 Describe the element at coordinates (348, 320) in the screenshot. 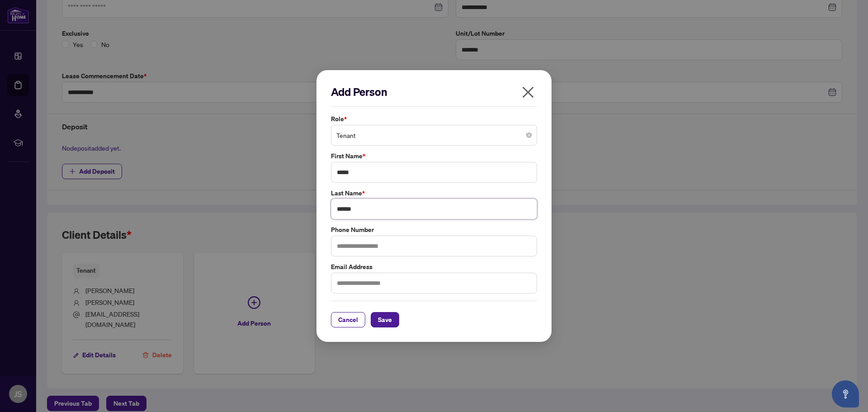

I see `button: Cancel` at that location.